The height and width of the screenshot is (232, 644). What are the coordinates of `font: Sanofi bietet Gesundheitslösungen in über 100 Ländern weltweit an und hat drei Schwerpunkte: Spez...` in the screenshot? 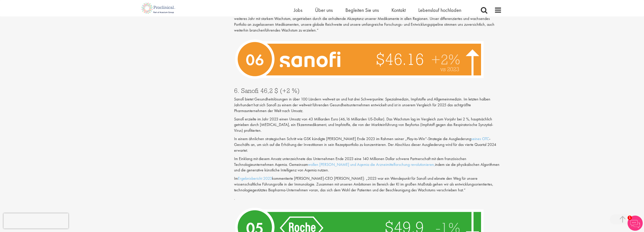 It's located at (362, 105).